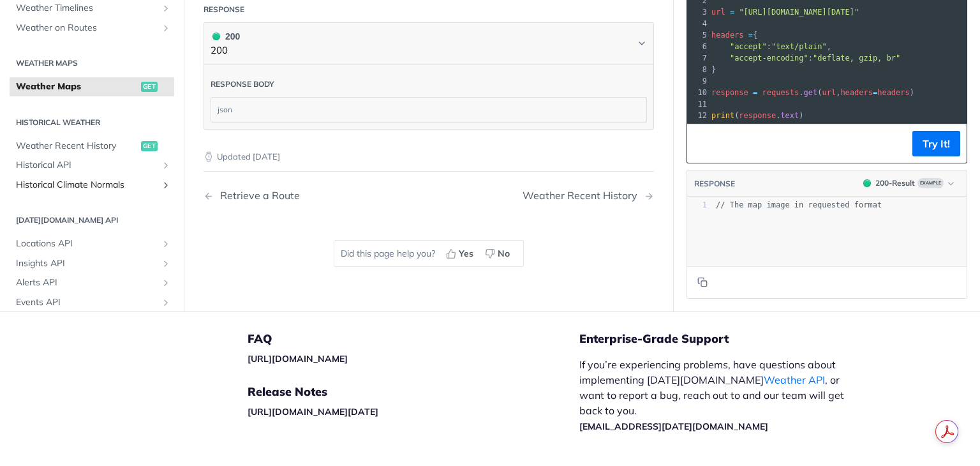  What do you see at coordinates (698, 47) in the screenshot?
I see `div: 6` at bounding box center [698, 47].